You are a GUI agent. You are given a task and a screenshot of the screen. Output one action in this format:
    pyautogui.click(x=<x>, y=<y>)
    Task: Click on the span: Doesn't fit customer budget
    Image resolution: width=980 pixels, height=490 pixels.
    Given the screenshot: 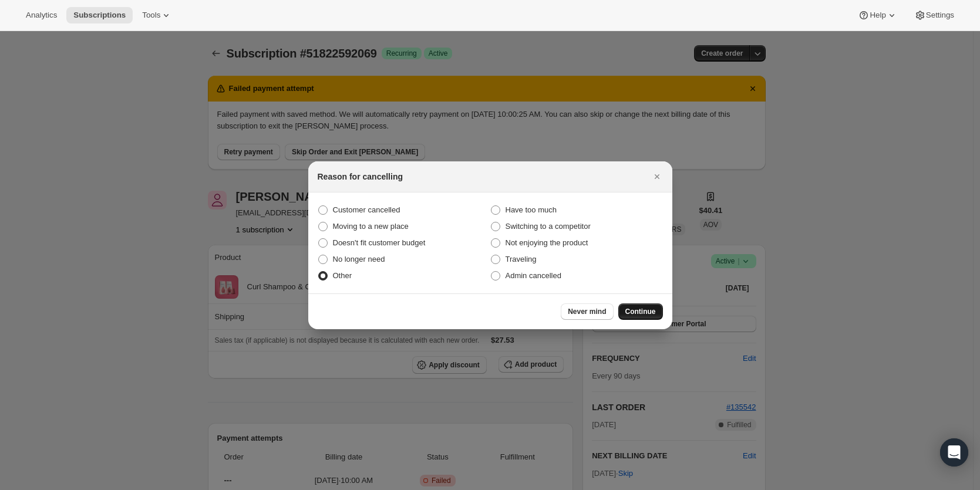 What is the action you would take?
    pyautogui.click(x=379, y=242)
    